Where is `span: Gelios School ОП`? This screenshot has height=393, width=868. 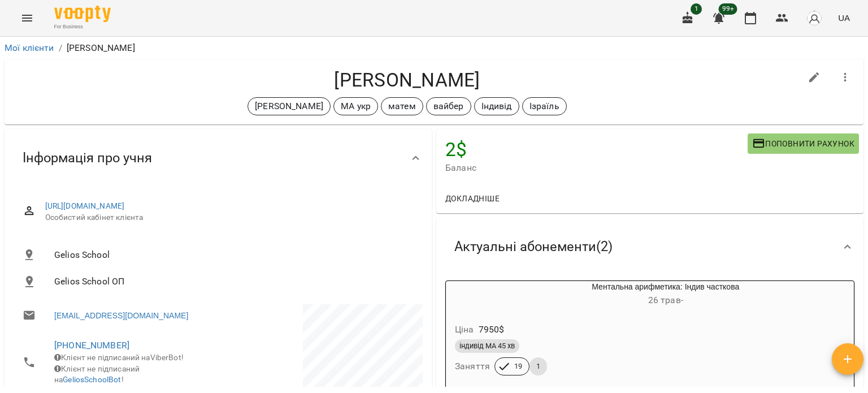 span: Gelios School ОП is located at coordinates (234, 282).